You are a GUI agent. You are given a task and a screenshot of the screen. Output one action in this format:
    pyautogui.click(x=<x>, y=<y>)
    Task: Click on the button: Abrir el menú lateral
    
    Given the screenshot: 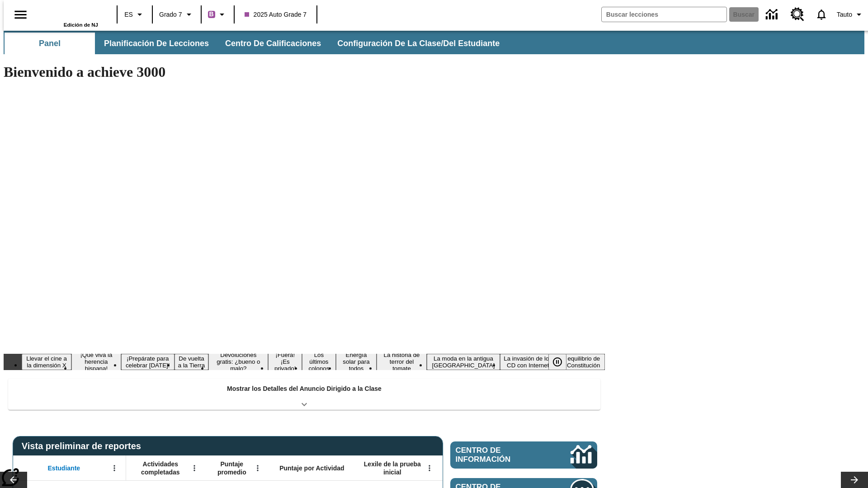 What is the action you would take?
    pyautogui.click(x=21, y=15)
    